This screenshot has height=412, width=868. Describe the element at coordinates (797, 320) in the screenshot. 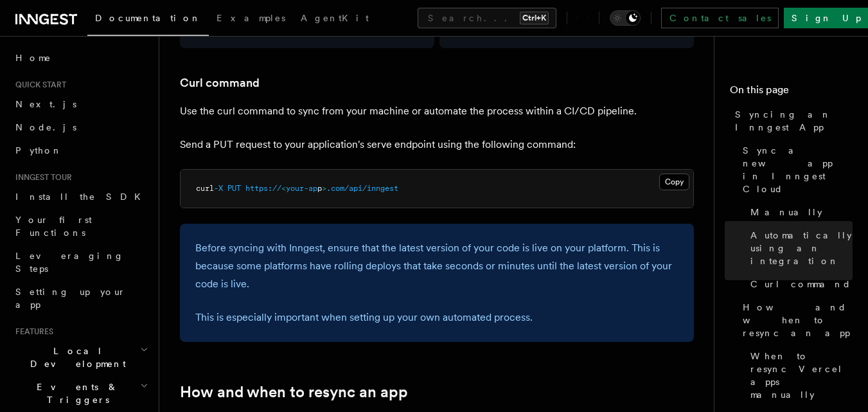

I see `span: How and when to resync an app` at that location.